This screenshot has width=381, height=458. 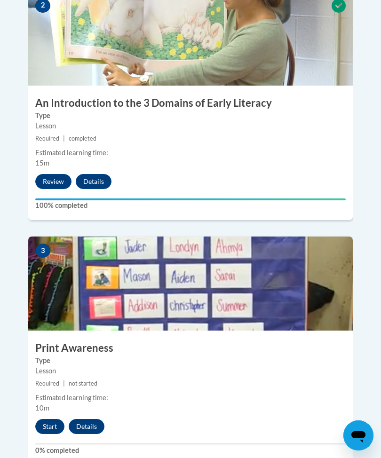 I want to click on label: 100% completed, so click(x=190, y=205).